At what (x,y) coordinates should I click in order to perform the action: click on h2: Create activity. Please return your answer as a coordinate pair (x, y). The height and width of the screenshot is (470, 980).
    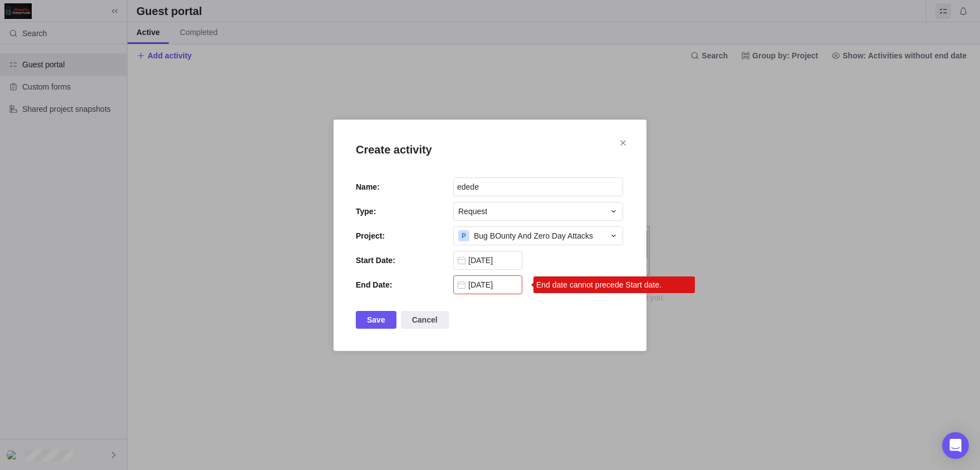
    Looking at the image, I should click on (490, 150).